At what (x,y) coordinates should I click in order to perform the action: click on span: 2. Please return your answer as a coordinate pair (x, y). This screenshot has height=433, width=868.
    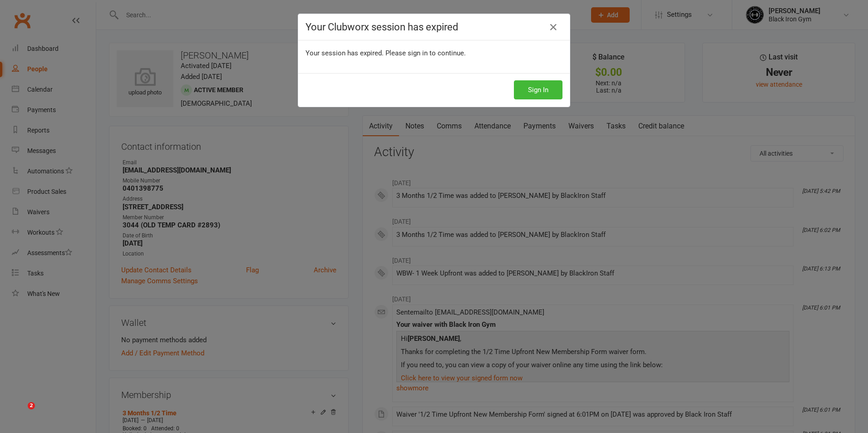
    Looking at the image, I should click on (31, 405).